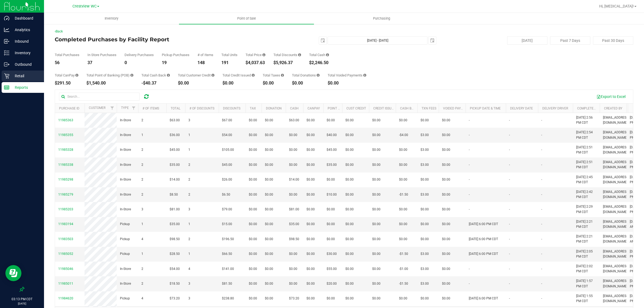 The width and height of the screenshot is (644, 308). I want to click on p: Retail, so click(25, 76).